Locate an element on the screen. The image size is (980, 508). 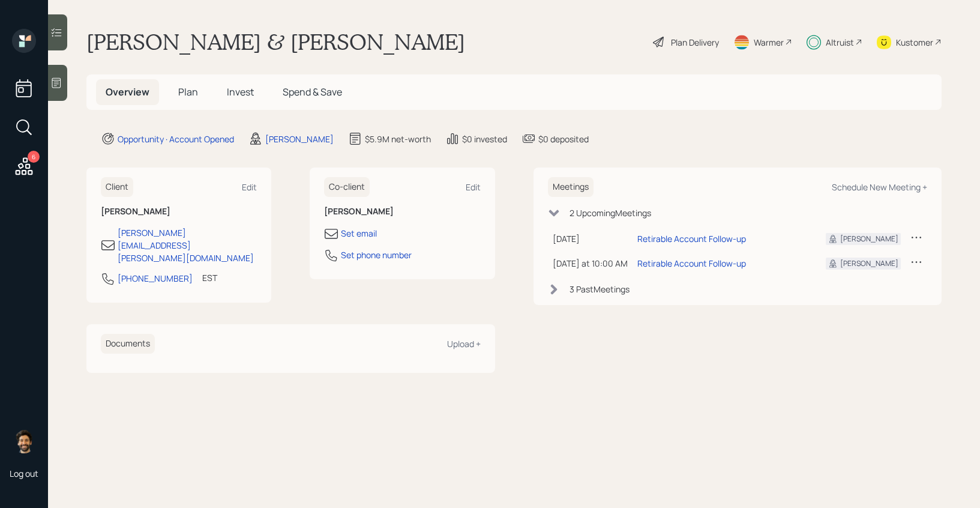
div: Log out is located at coordinates (24, 474).